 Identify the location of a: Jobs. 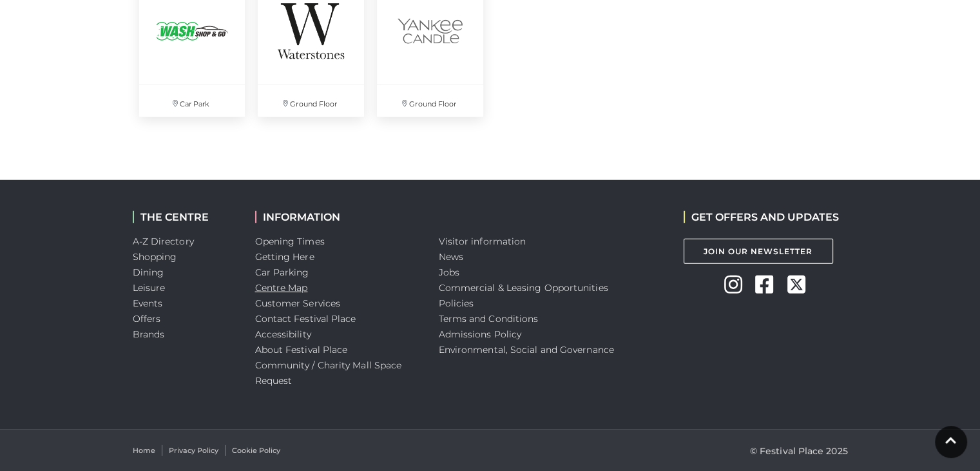
(449, 272).